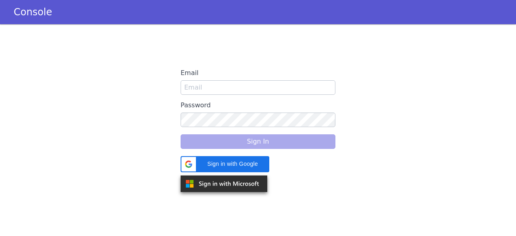 This screenshot has width=516, height=236. Describe the element at coordinates (258, 87) in the screenshot. I see `input: Email` at that location.